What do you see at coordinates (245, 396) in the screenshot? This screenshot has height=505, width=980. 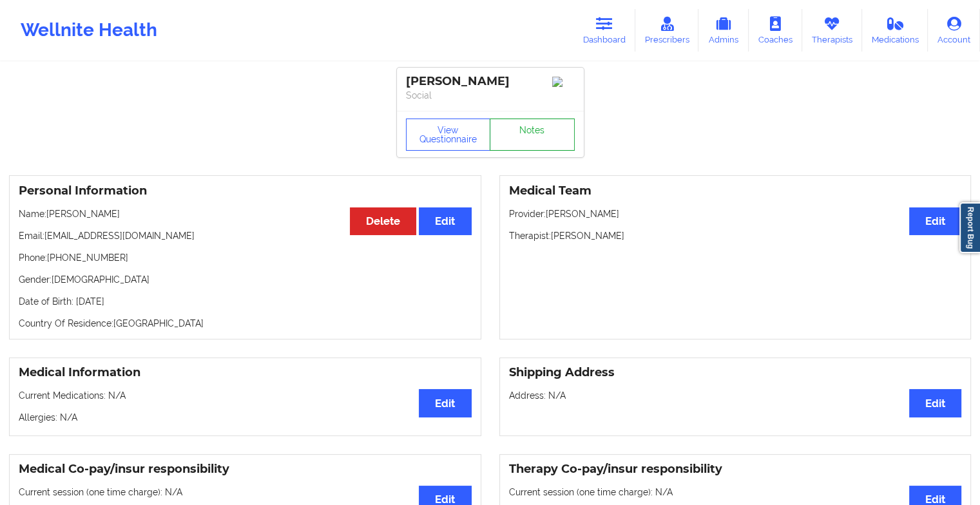 I see `p: Current Medications: N/A` at bounding box center [245, 396].